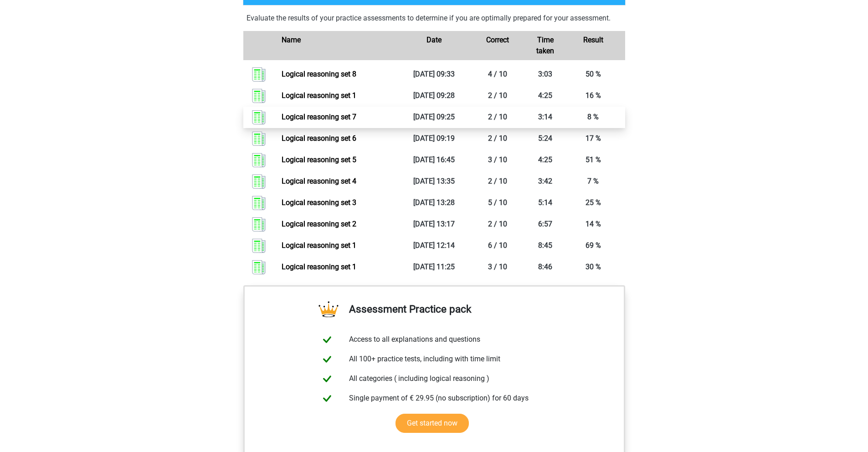 The image size is (868, 452). Describe the element at coordinates (319, 181) in the screenshot. I see `a: Logical reasoning set 4` at that location.